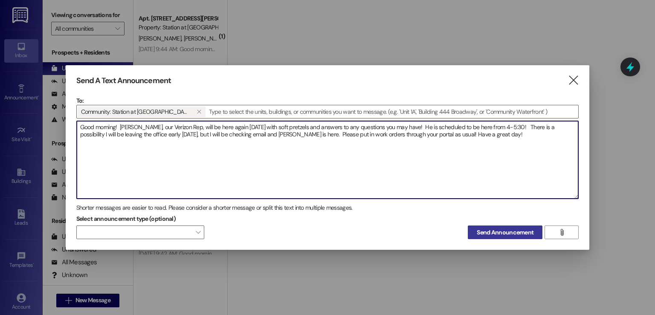 This screenshot has height=315, width=655. Describe the element at coordinates (124, 81) in the screenshot. I see `h3: Send A Text Announcement` at that location.